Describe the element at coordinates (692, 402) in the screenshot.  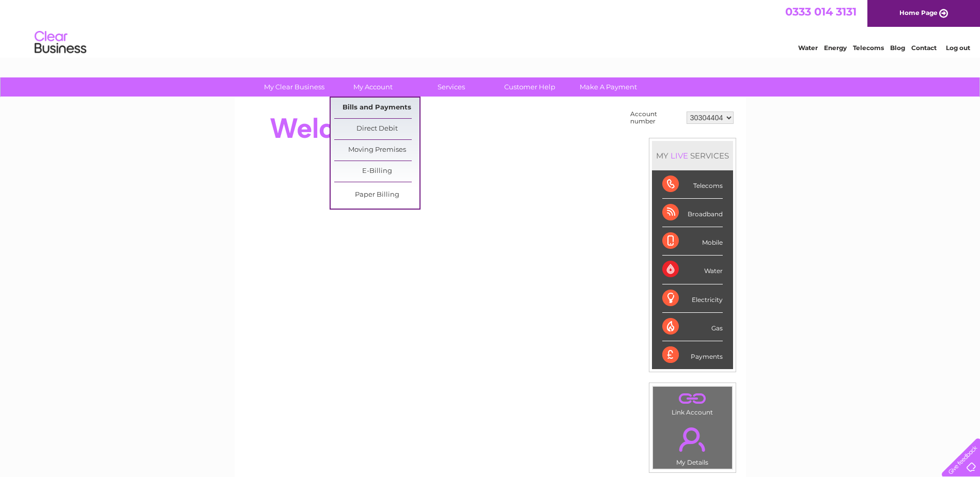
I see `td: Link Account` at that location.